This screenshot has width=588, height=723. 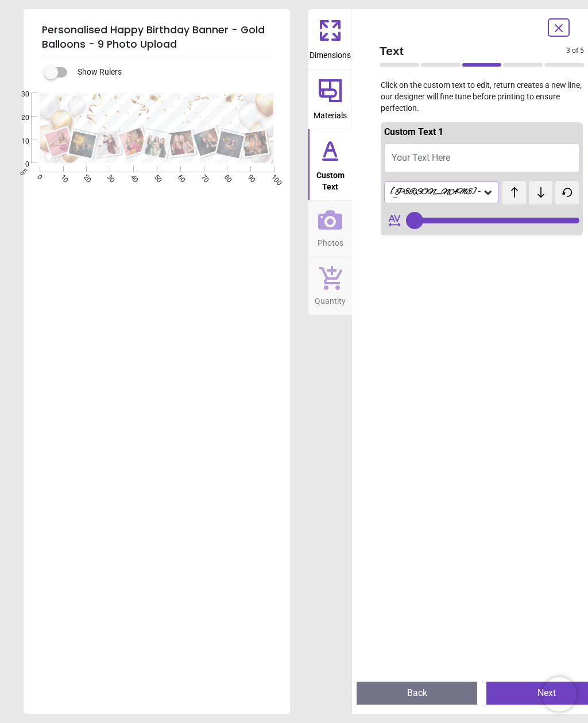 What do you see at coordinates (482, 158) in the screenshot?
I see `button: Your Text Here` at bounding box center [482, 158].